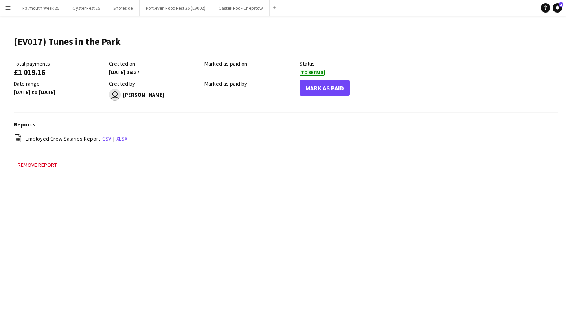 Image resolution: width=566 pixels, height=322 pixels. I want to click on button: Remove report, so click(37, 165).